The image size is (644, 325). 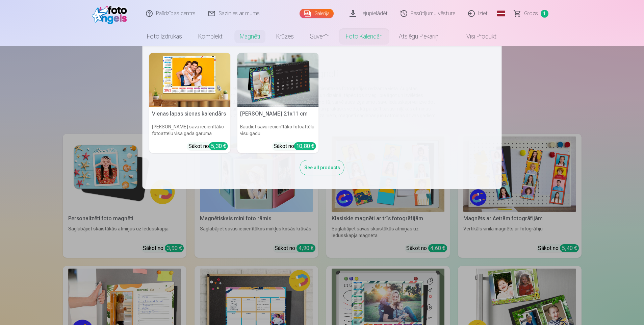 I want to click on span: 1, so click(x=545, y=14).